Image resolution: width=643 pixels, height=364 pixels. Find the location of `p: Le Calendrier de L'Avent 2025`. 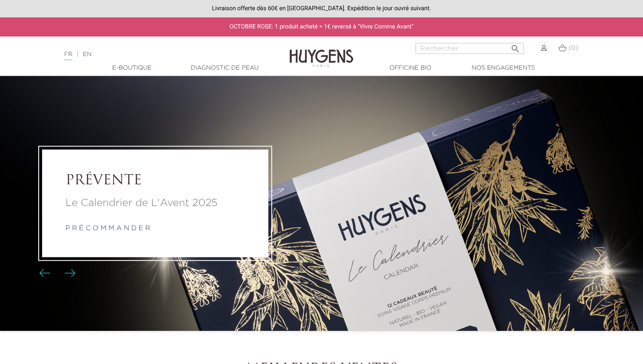

p: Le Calendrier de L'Avent 2025 is located at coordinates (155, 203).